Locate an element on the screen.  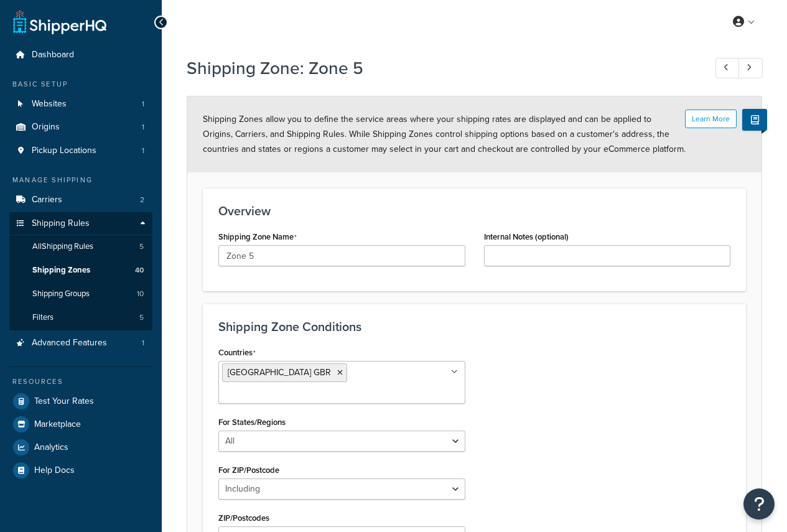
span: All Shipping Rules is located at coordinates (63, 246).